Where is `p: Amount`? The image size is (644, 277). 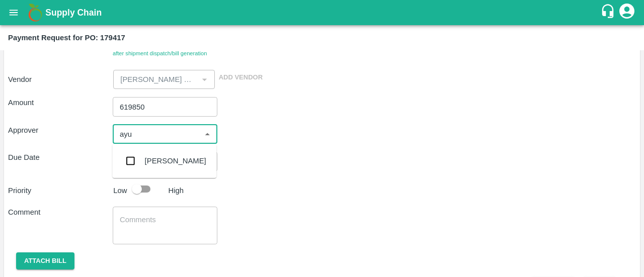 p: Amount is located at coordinates (61, 103).